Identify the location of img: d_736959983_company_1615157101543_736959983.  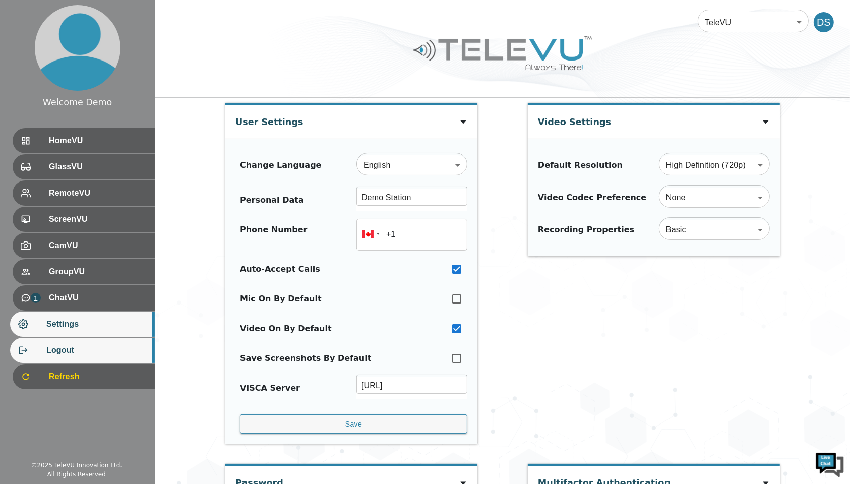
(30, 59).